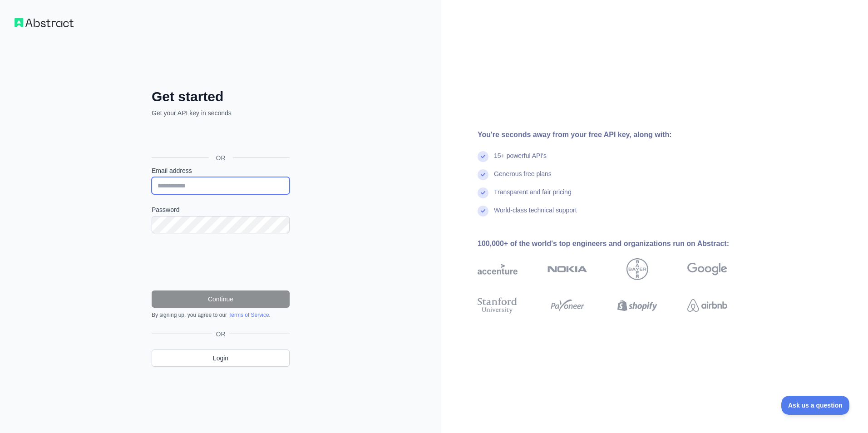 The image size is (868, 433). What do you see at coordinates (707, 269) in the screenshot?
I see `img: google` at bounding box center [707, 269].